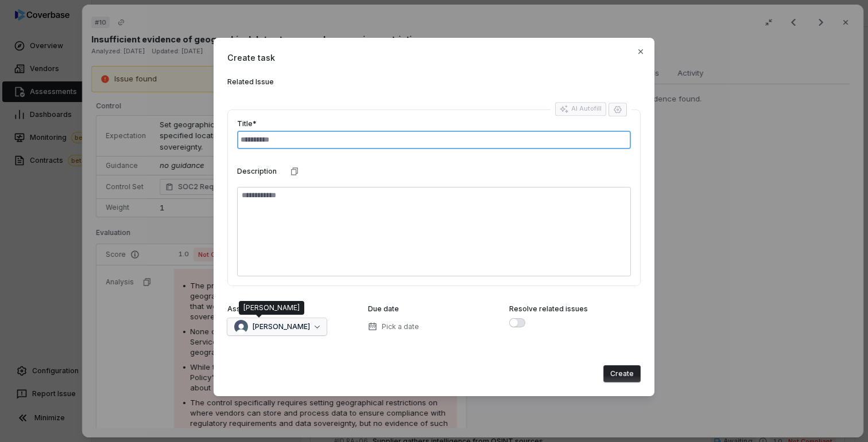 The width and height of the screenshot is (868, 442). Describe the element at coordinates (248, 309) in the screenshot. I see `label: Assigned to` at that location.